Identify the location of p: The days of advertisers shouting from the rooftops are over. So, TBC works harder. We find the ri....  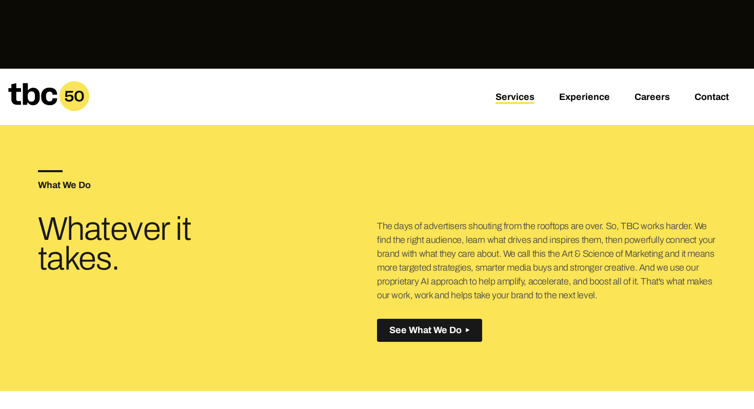
(546, 261).